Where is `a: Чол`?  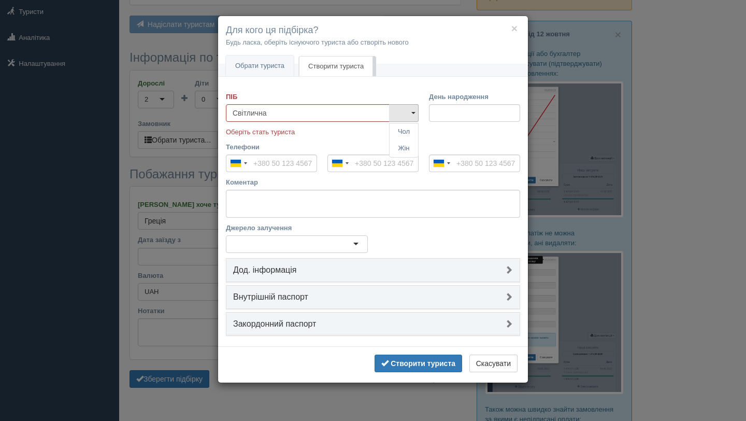
a: Чол is located at coordinates (404, 132).